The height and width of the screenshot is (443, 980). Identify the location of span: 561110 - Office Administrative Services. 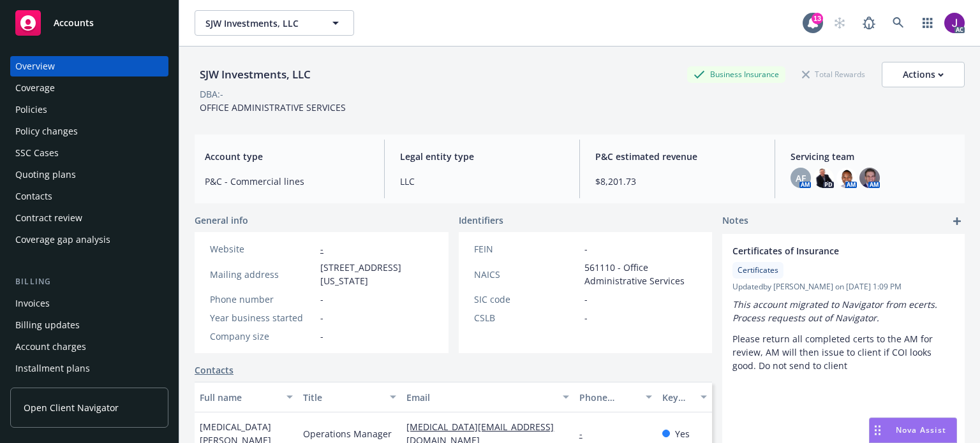
(640, 274).